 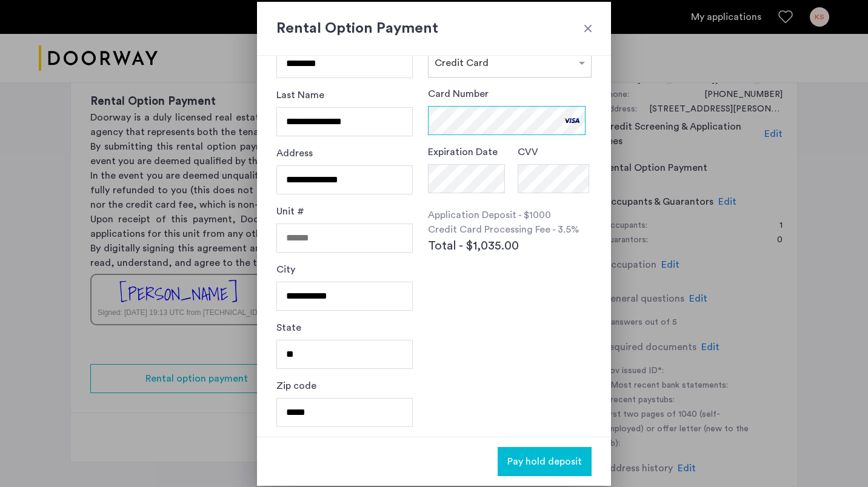 I want to click on label: City, so click(x=285, y=269).